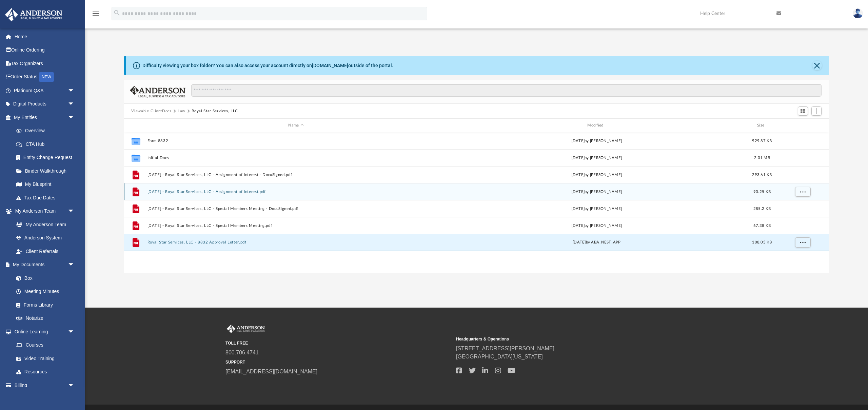  What do you see at coordinates (47, 131) in the screenshot?
I see `a: Overview` at bounding box center [47, 131].